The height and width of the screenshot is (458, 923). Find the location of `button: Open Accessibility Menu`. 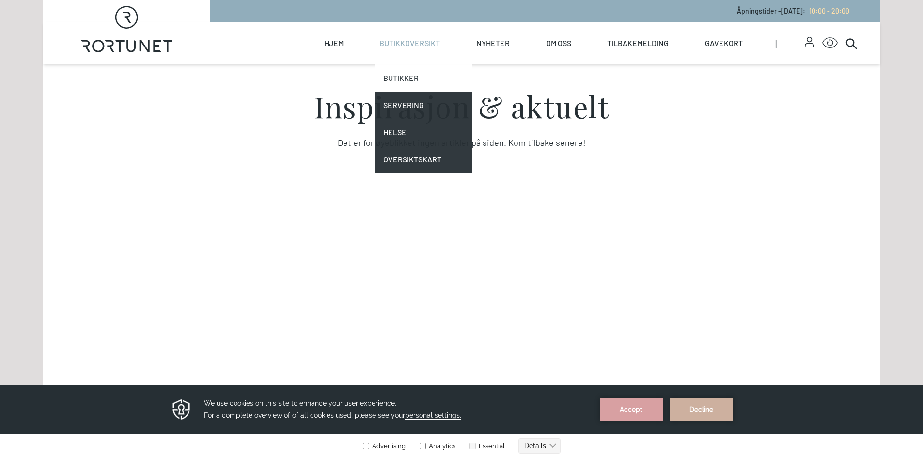

button: Open Accessibility Menu is located at coordinates (830, 43).